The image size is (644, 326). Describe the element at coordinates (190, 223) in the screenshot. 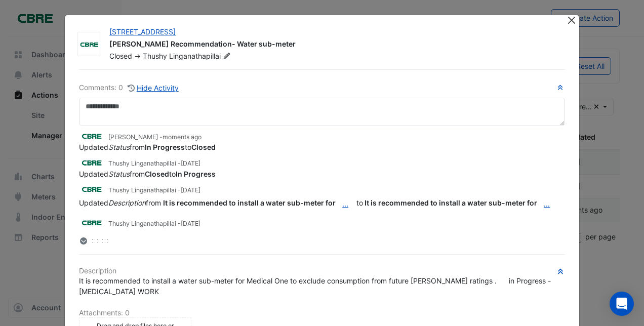

I see `span: 2025-07-15 10:03:31` at that location.